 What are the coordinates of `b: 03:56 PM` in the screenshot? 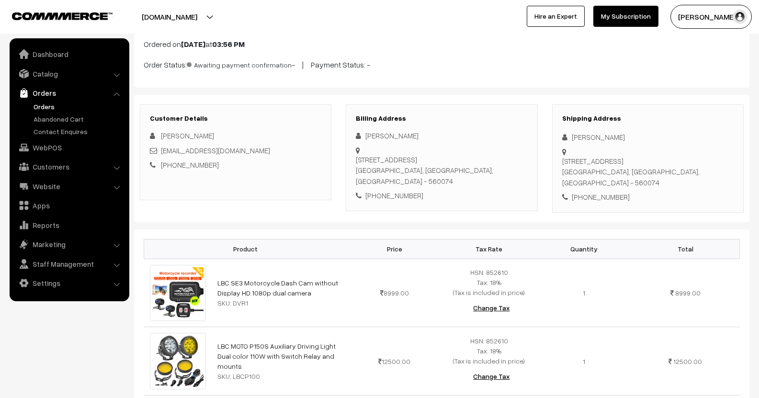 It's located at (228, 44).